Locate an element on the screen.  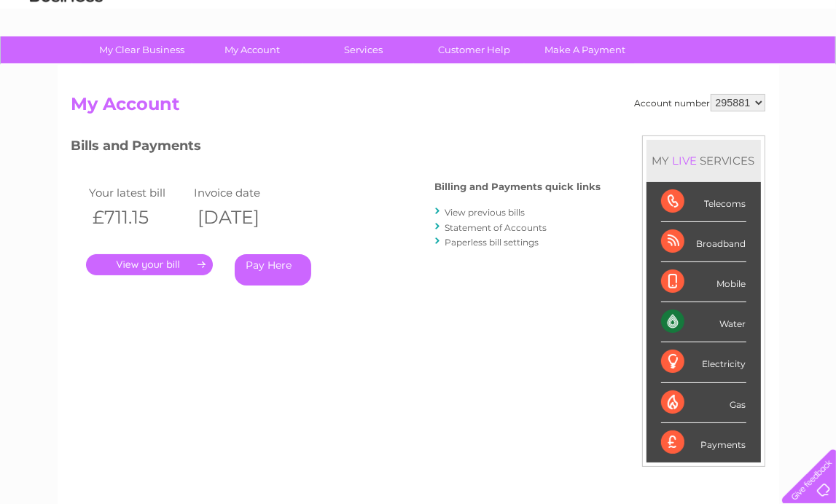
h4: Billing and Payments quick links is located at coordinates (518, 187).